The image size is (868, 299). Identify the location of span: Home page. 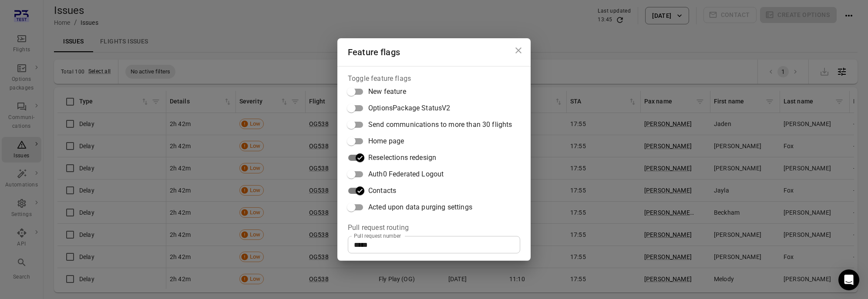
(386, 142).